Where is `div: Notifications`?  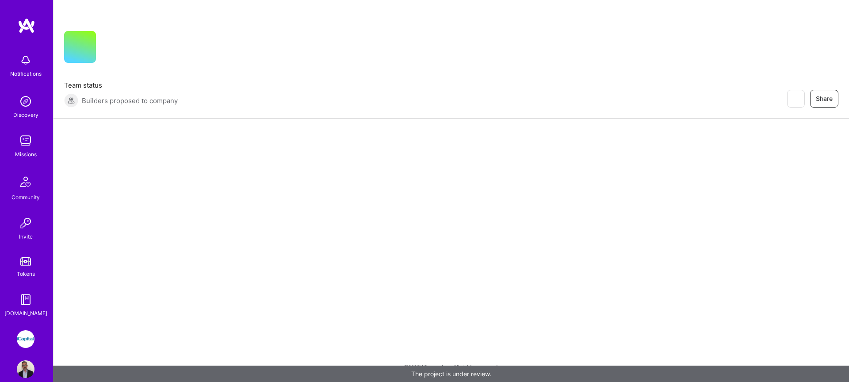
div: Notifications is located at coordinates (26, 73).